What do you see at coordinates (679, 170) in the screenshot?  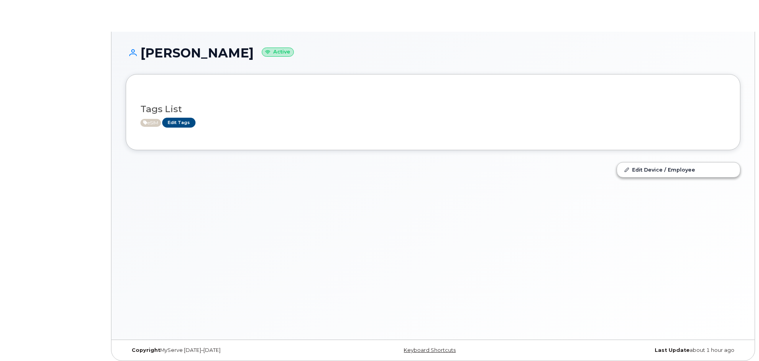 I see `a: Edit Device / Employee` at bounding box center [679, 170].